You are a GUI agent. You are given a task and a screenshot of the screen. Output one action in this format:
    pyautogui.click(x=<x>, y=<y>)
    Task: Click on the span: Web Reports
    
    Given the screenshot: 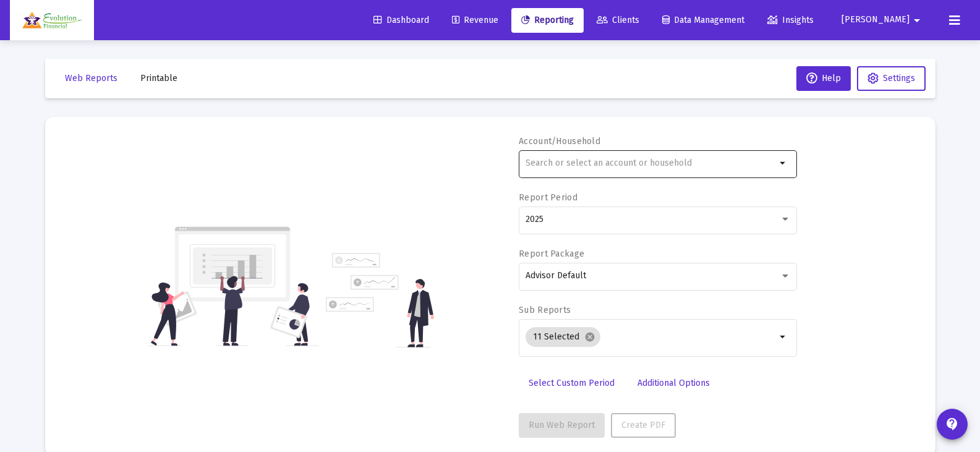 What is the action you would take?
    pyautogui.click(x=91, y=78)
    